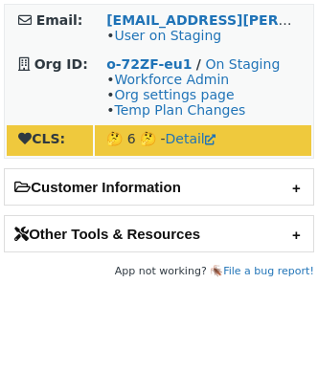 The height and width of the screenshot is (392, 318). What do you see at coordinates (190, 139) in the screenshot?
I see `a: Detail` at bounding box center [190, 139].